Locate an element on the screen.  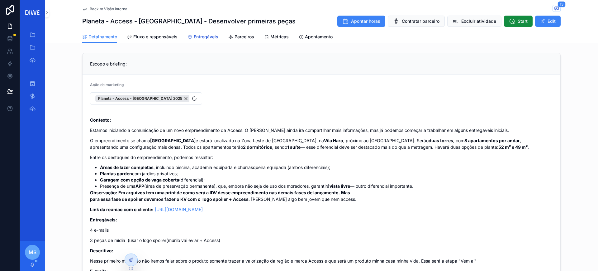
p: 4 e-mails is located at coordinates (321, 230).